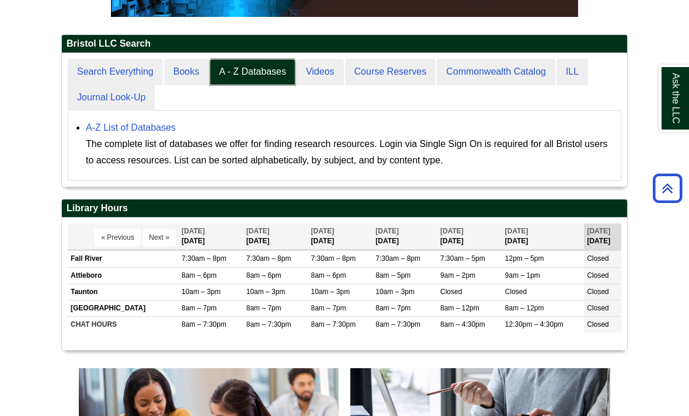 The image size is (689, 416). I want to click on span: 9am – 2pm, so click(458, 275).